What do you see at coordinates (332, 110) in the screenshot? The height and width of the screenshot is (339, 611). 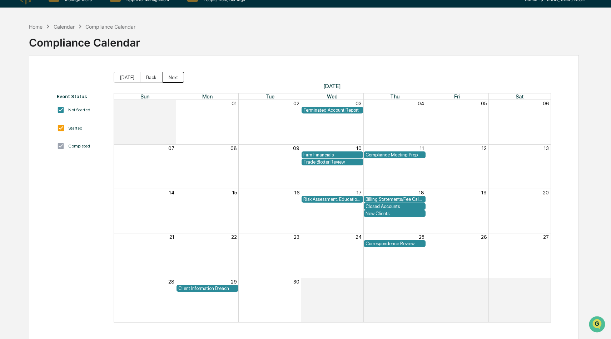 I see `div: Terminated Account Report` at bounding box center [332, 110].